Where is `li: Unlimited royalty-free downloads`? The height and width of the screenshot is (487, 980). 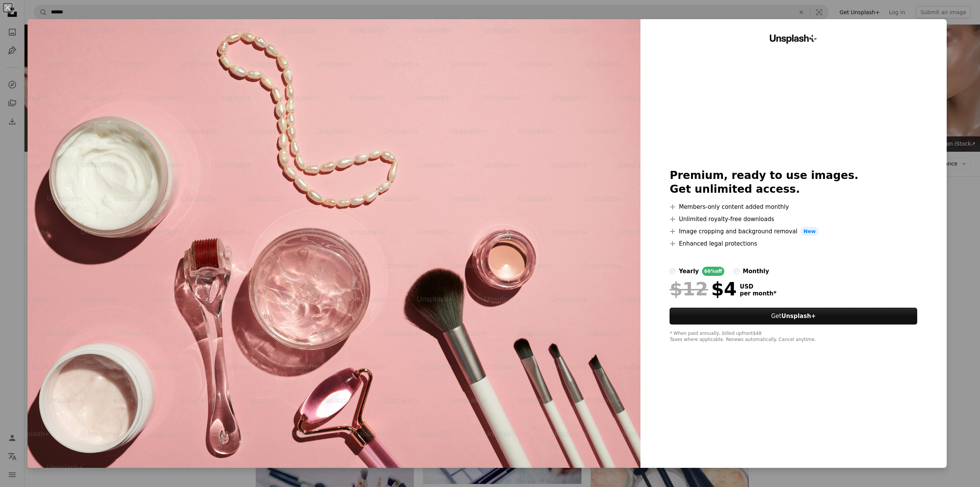
li: Unlimited royalty-free downloads is located at coordinates (793, 219).